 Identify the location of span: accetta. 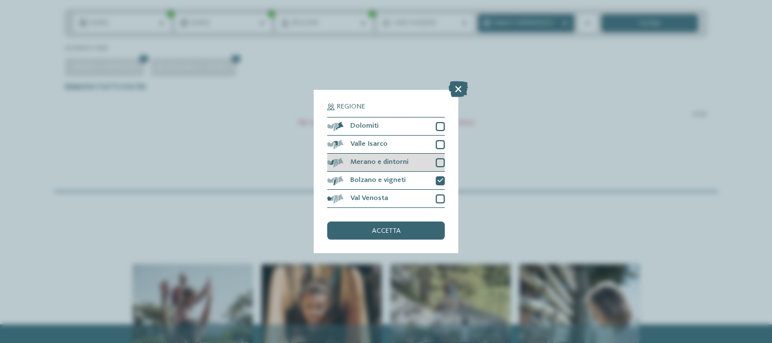
(386, 231).